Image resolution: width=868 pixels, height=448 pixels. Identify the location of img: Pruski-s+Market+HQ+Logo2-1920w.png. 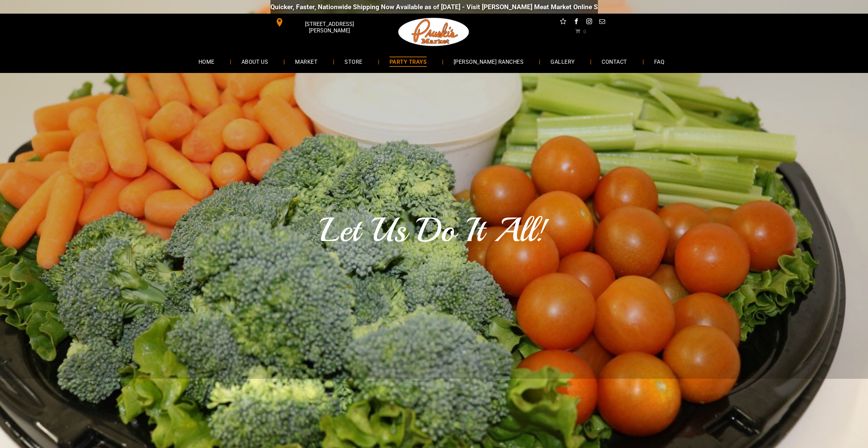
(434, 32).